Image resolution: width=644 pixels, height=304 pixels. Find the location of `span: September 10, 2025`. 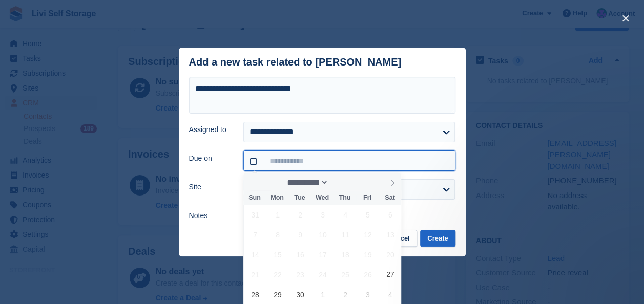

span: September 10, 2025 is located at coordinates (323, 235).